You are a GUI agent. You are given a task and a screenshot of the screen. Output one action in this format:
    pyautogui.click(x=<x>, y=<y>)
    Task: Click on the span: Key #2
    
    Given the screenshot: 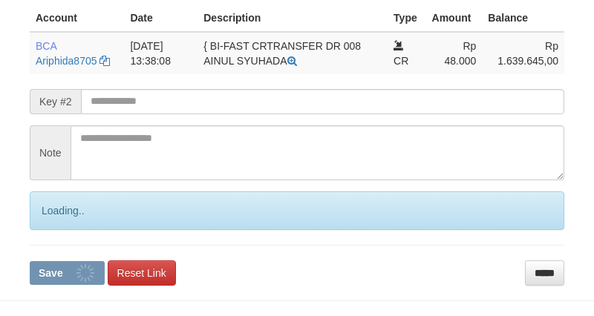 What is the action you would take?
    pyautogui.click(x=55, y=102)
    